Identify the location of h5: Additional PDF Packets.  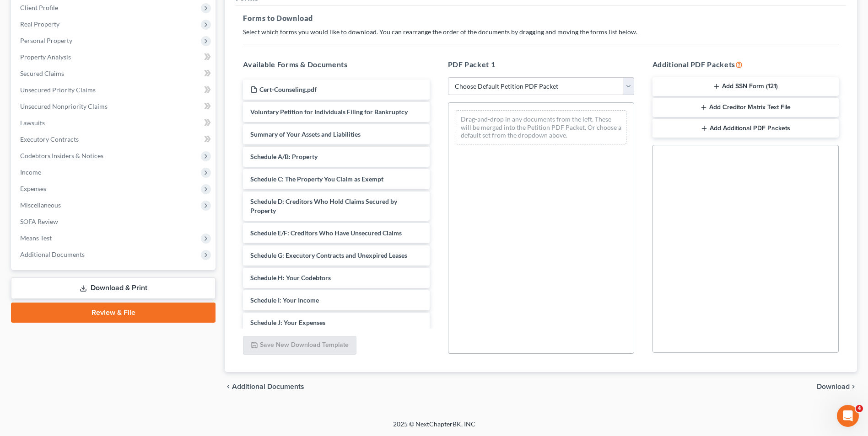
(746, 64).